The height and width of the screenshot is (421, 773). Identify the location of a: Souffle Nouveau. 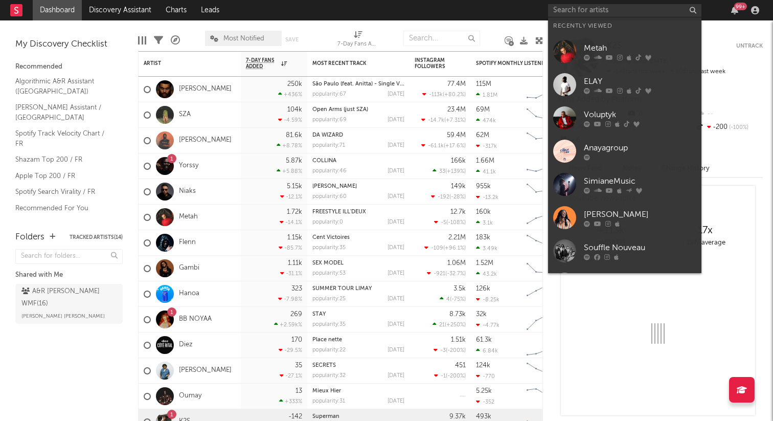
(625, 251).